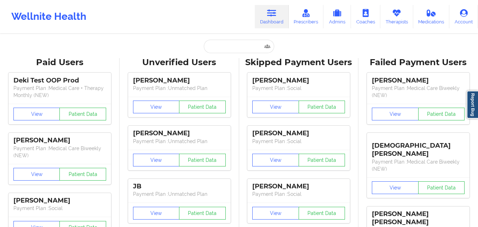  Describe the element at coordinates (366, 17) in the screenshot. I see `a: Coaches` at that location.